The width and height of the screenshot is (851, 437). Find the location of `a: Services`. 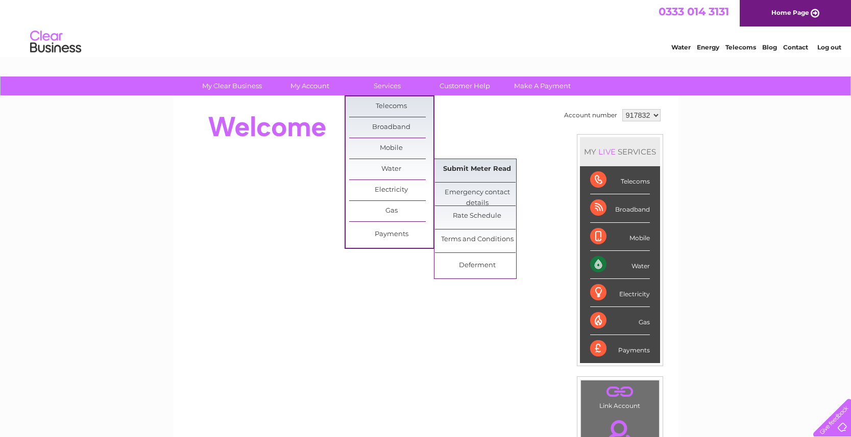

a: Services is located at coordinates (387, 86).